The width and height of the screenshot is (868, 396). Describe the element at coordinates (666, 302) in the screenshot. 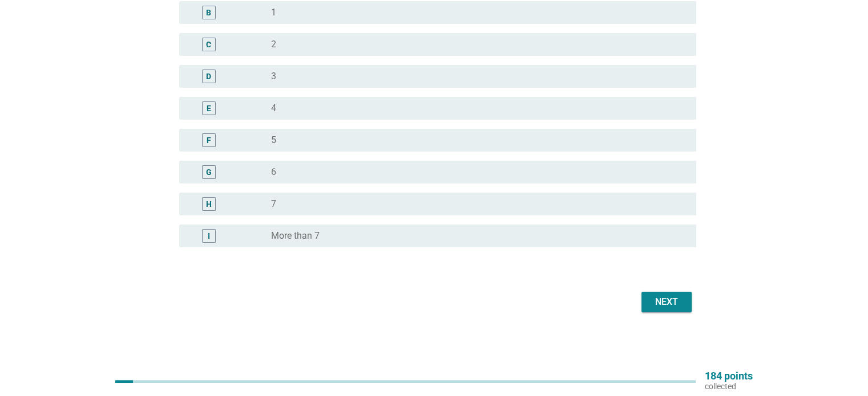

I see `button: Next` at that location.